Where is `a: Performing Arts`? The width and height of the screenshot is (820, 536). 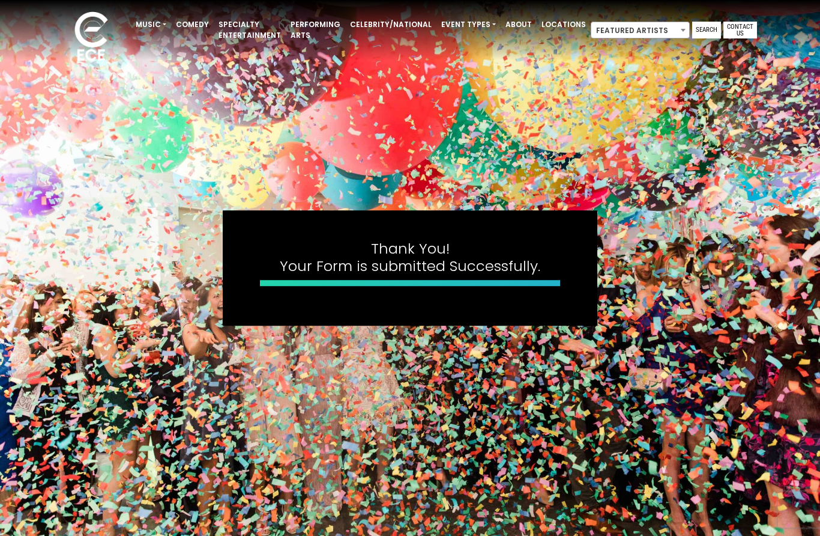
a: Performing Arts is located at coordinates (315, 30).